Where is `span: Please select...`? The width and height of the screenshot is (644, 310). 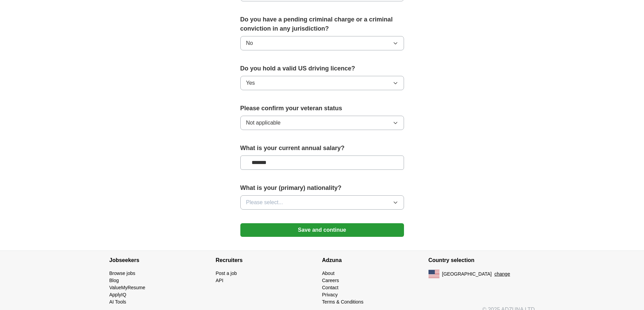
span: Please select... is located at coordinates (265, 203).